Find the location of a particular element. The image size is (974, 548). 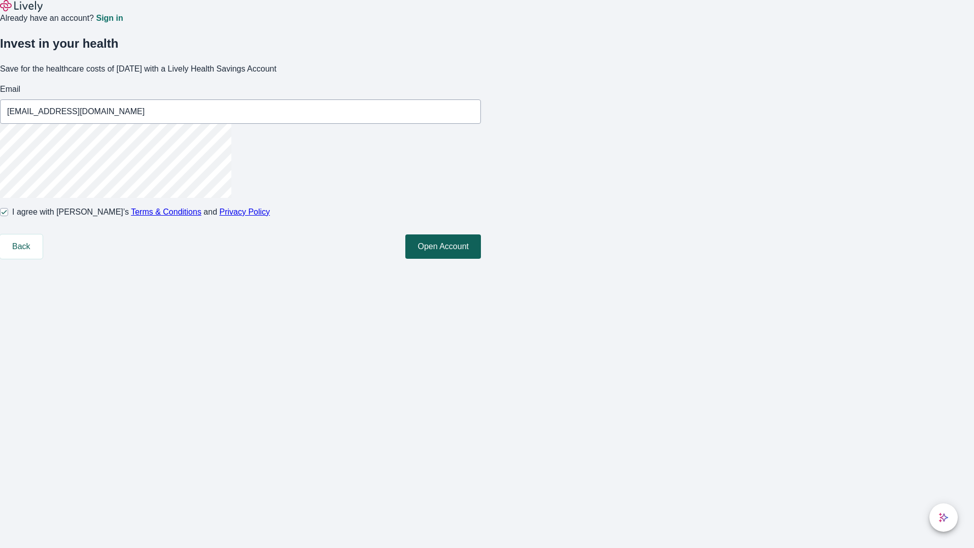

button: chat is located at coordinates (944, 518).